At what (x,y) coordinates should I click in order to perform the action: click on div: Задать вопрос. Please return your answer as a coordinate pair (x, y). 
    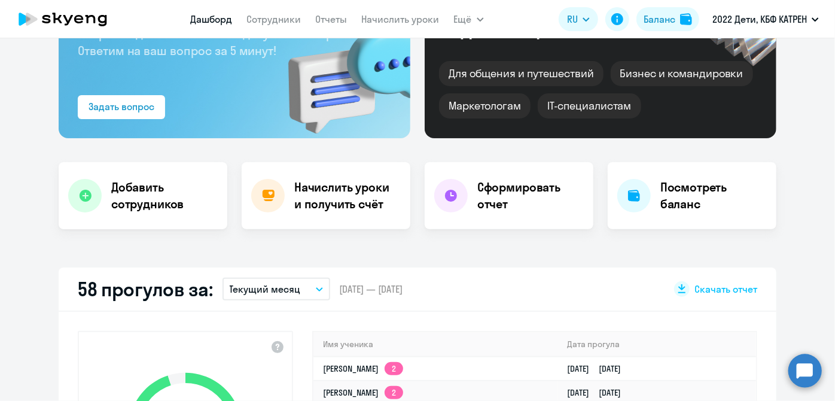
    Looking at the image, I should click on (121, 106).